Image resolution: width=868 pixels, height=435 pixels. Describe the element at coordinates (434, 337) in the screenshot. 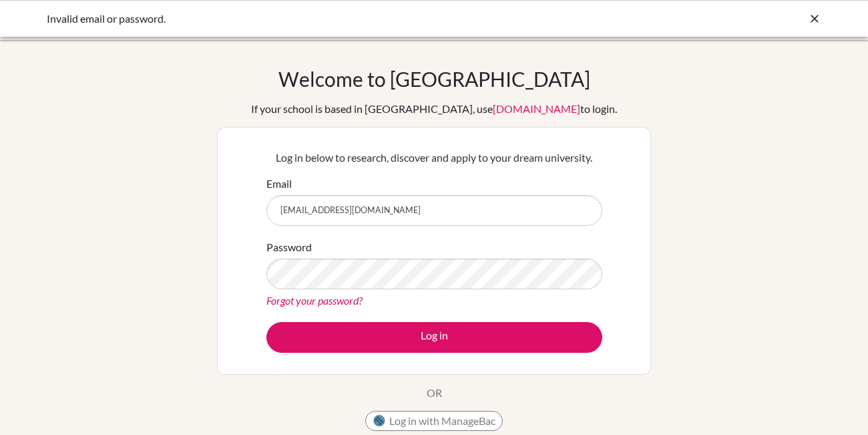

I see `button: Log in` at that location.